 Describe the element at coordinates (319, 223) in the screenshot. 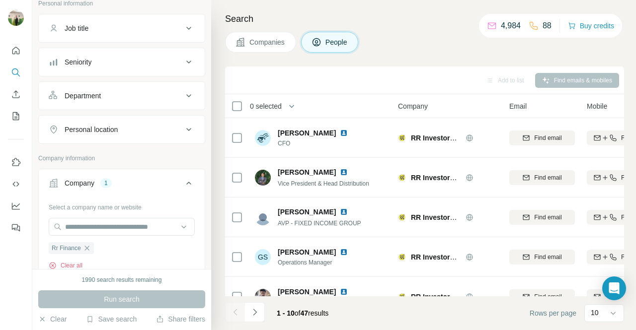

I see `span: AVP - FIXED INCOME GROUP` at that location.